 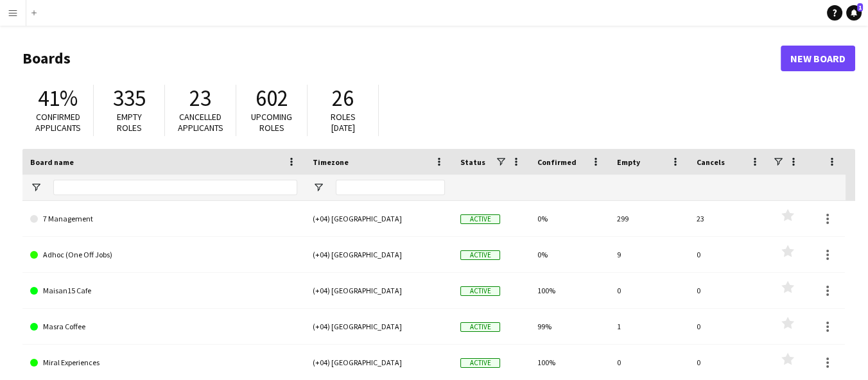 What do you see at coordinates (629, 162) in the screenshot?
I see `span: Empty` at bounding box center [629, 162].